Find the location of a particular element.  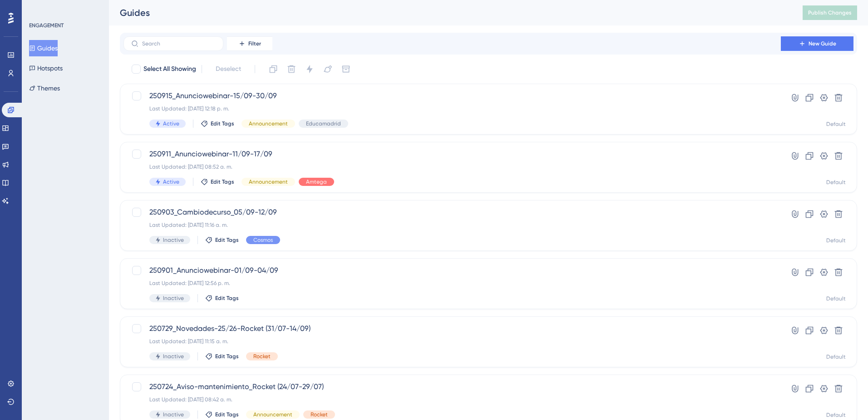

span: 250901_Anunciowebinar-01/09-04/09 is located at coordinates (452, 271).